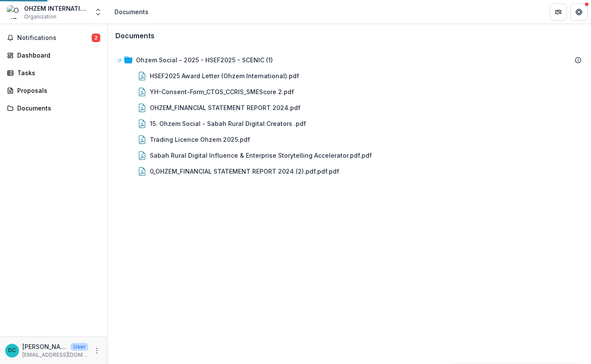 The image size is (591, 364). What do you see at coordinates (131, 12) in the screenshot?
I see `nav: breadcrumb` at bounding box center [131, 12].